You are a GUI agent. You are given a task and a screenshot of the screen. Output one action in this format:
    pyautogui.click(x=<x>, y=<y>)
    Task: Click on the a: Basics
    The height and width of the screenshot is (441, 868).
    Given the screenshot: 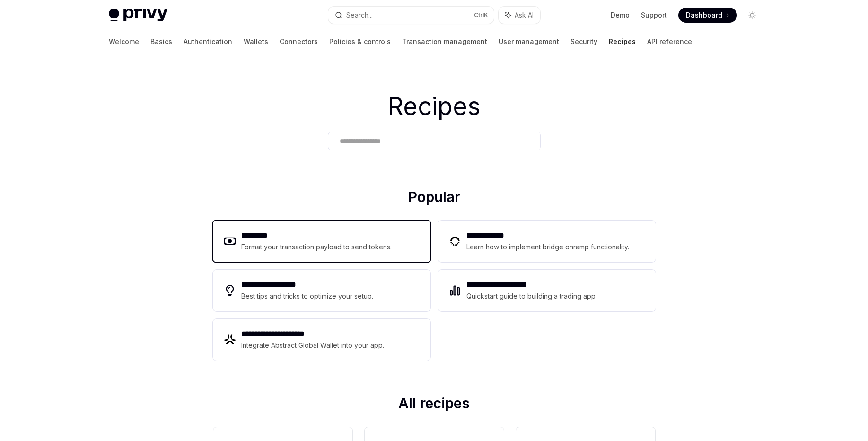 What is the action you would take?
    pyautogui.click(x=161, y=42)
    